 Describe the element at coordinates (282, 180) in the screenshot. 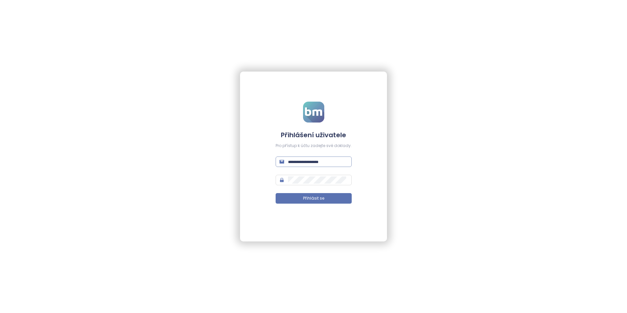

I see `span: zámek` at that location.